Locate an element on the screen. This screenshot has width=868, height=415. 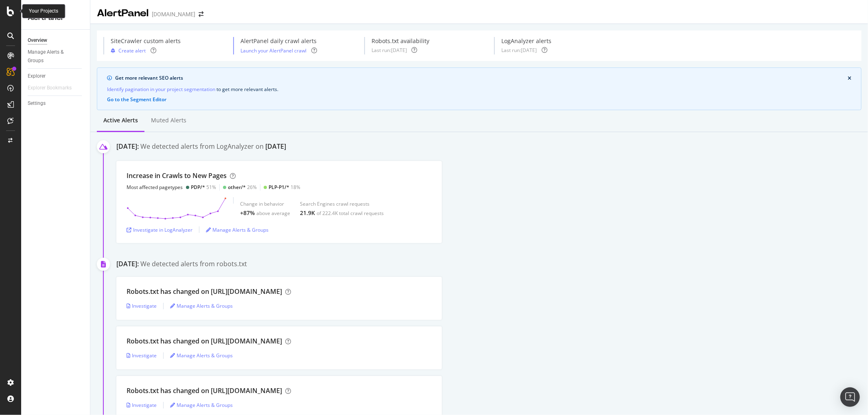
div: +87% is located at coordinates (247, 213).